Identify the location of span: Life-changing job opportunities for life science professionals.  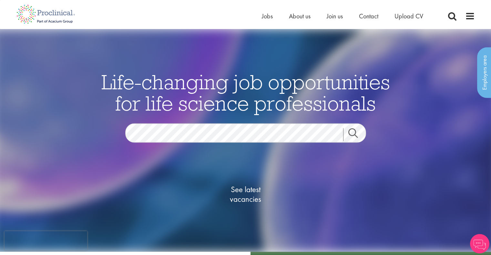
(246, 93).